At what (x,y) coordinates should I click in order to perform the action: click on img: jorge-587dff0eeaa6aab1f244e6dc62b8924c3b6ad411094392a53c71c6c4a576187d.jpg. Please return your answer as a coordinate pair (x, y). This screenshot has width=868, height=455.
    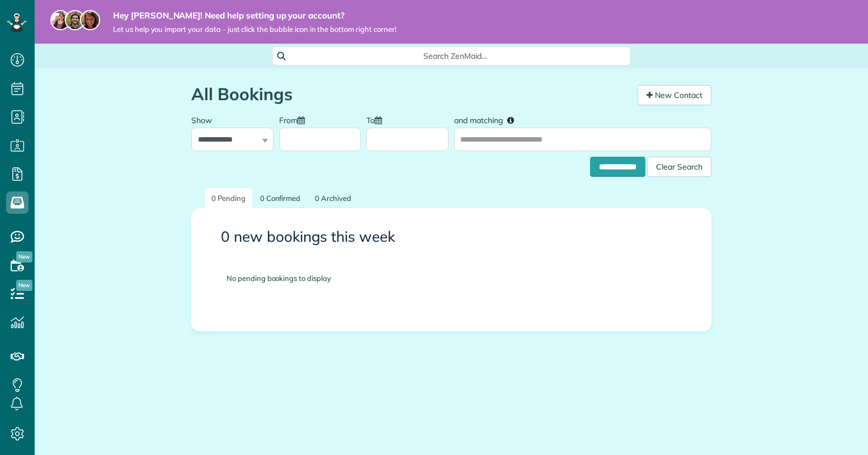
    Looking at the image, I should click on (75, 20).